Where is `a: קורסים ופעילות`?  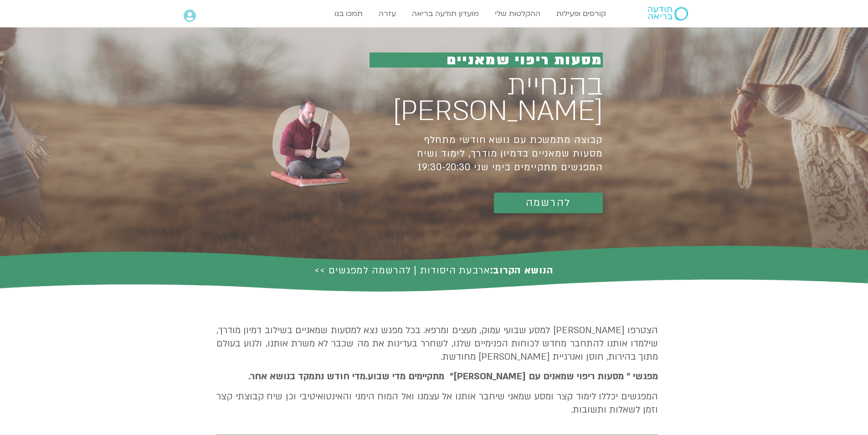
a: קורסים ופעילות is located at coordinates (581, 14).